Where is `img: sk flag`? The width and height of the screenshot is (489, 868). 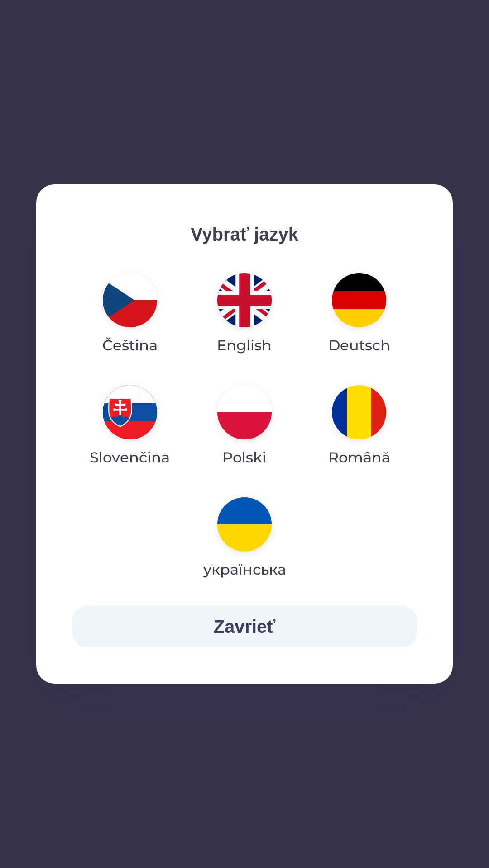 img: sk flag is located at coordinates (130, 413).